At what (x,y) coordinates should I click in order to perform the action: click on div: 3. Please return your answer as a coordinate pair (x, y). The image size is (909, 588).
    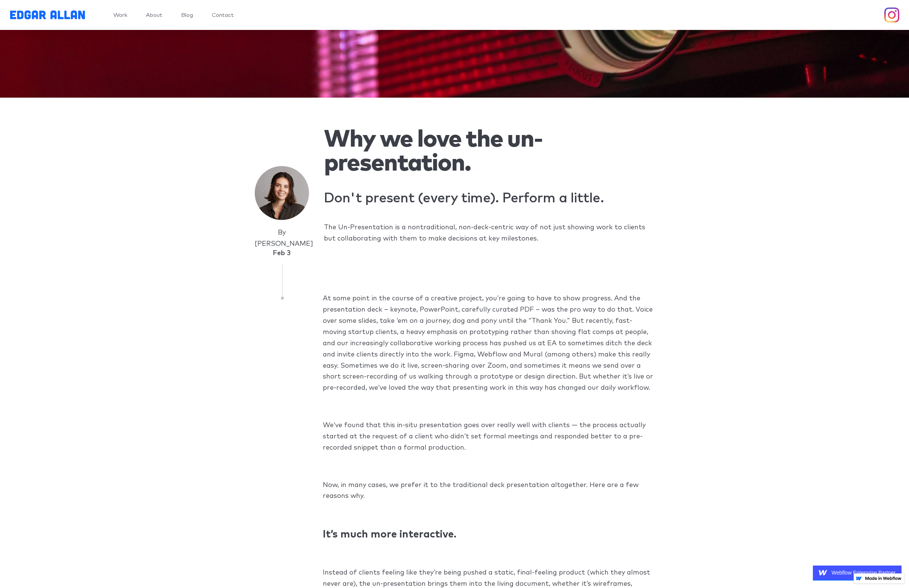
    Looking at the image, I should click on (289, 253).